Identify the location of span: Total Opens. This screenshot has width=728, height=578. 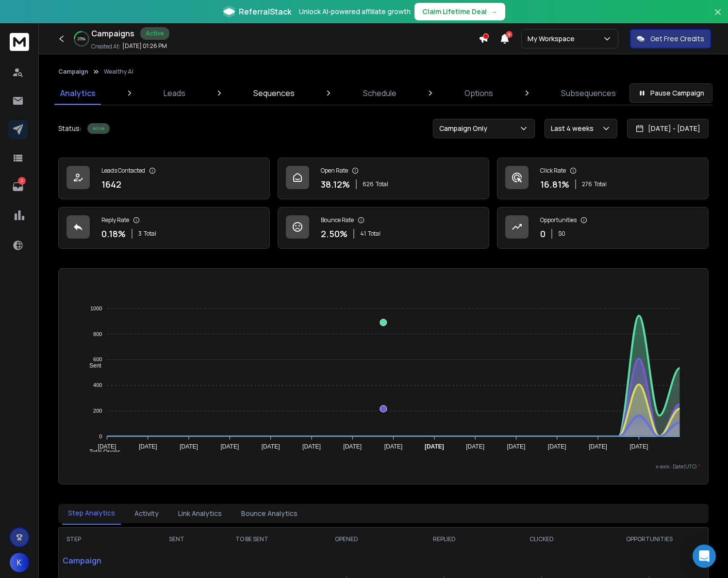
(101, 452).